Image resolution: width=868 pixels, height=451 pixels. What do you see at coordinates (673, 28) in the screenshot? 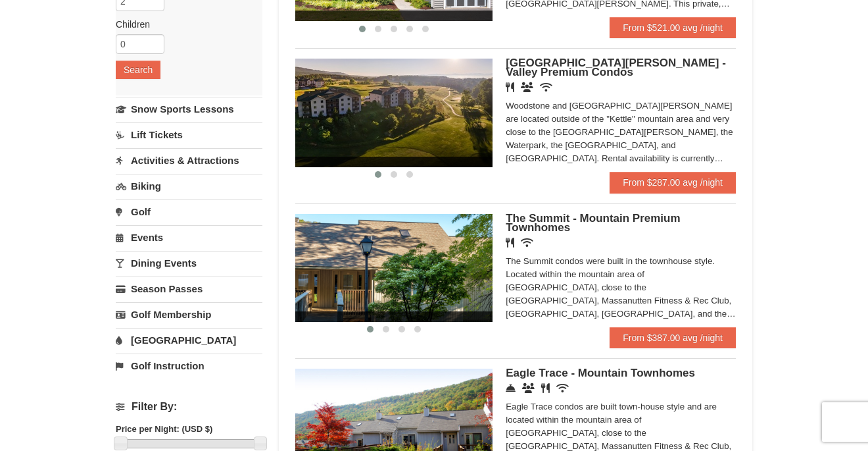
I see `a: From $521.00 avg /night` at bounding box center [673, 28].